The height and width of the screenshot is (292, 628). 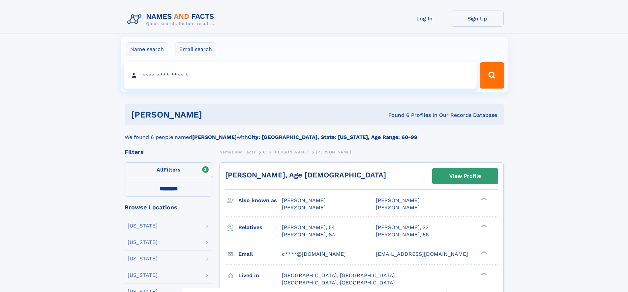 What do you see at coordinates (477, 18) in the screenshot?
I see `a: Sign Up` at bounding box center [477, 18].